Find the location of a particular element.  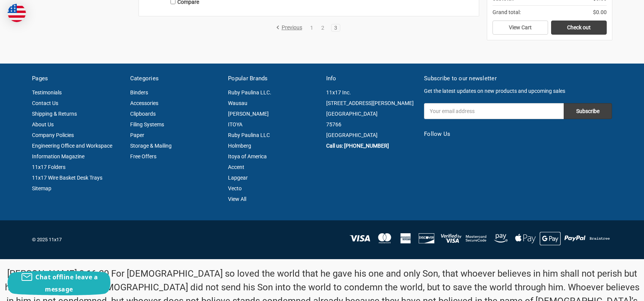

a: Ruby Paulina LLC. is located at coordinates (250, 93).